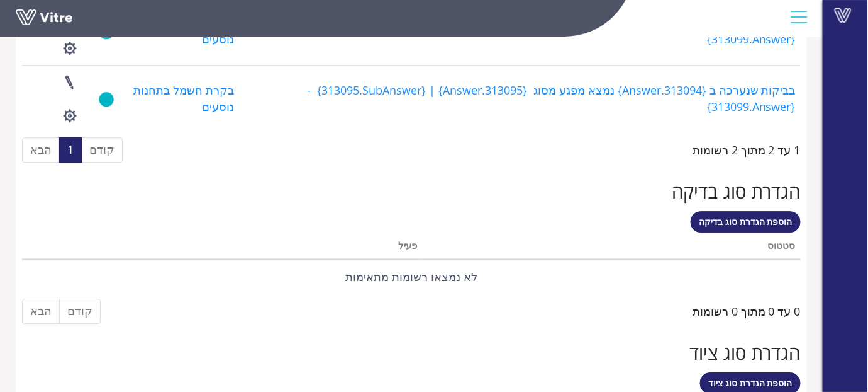 This screenshot has width=868, height=392. I want to click on td: לא נמצאו רשומות מתאימות, so click(411, 277).